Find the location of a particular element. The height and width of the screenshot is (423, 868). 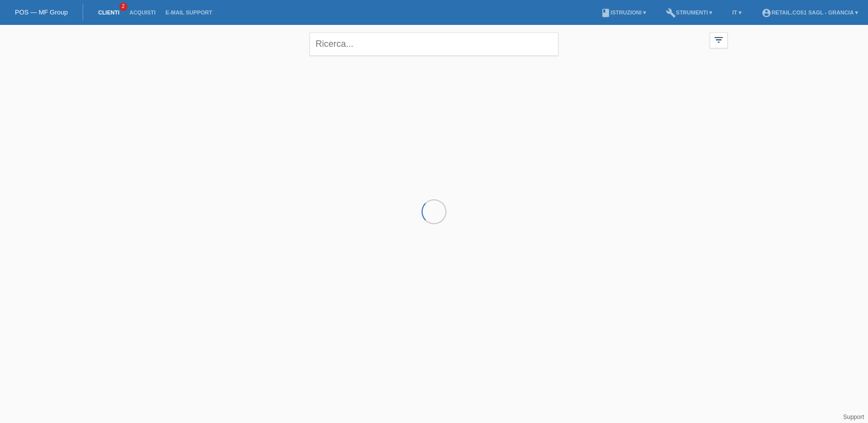

i: build is located at coordinates (671, 13).